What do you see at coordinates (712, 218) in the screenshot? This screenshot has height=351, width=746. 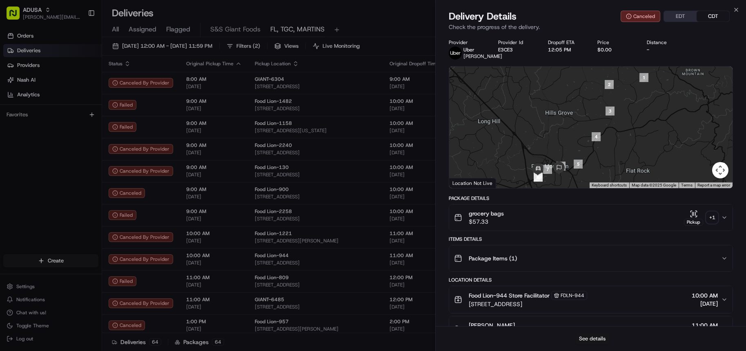 I see `div: + 1` at bounding box center [712, 218].